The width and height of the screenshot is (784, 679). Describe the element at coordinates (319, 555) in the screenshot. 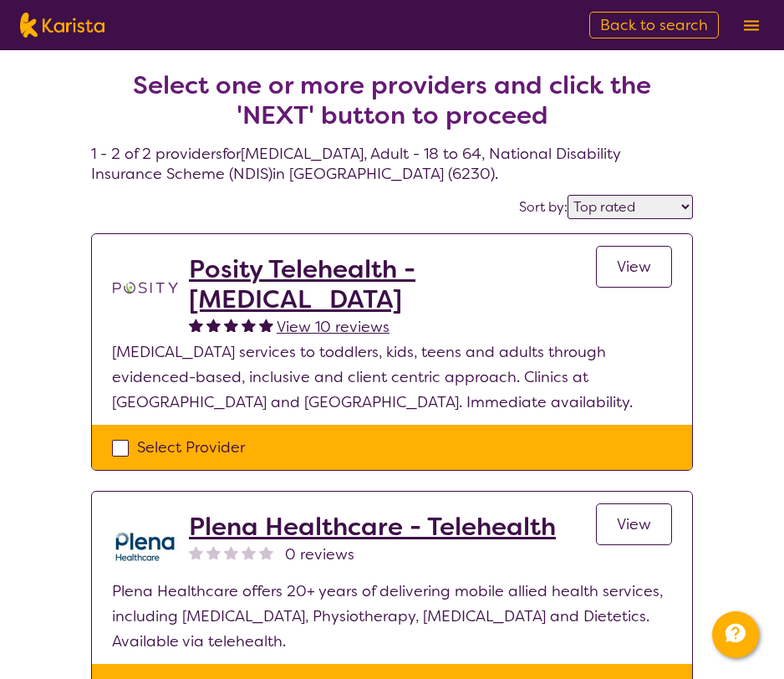

I see `span: 0 reviews` at that location.